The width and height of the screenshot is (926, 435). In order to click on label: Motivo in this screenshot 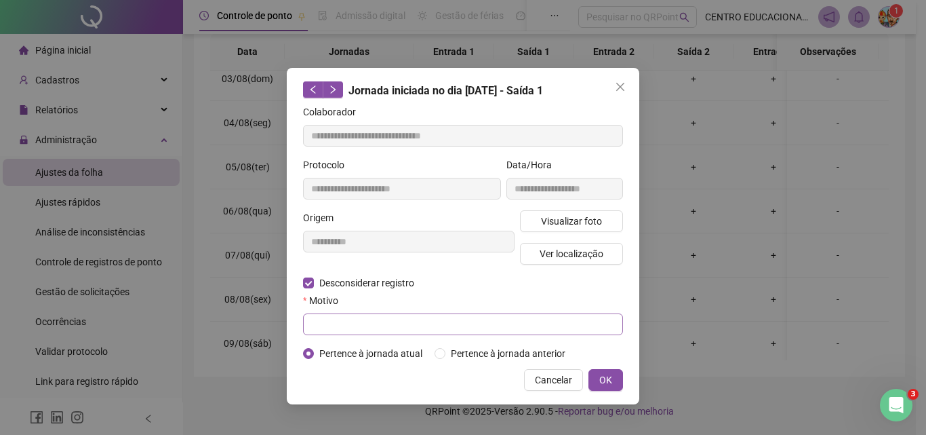, I will do `click(325, 300)`.